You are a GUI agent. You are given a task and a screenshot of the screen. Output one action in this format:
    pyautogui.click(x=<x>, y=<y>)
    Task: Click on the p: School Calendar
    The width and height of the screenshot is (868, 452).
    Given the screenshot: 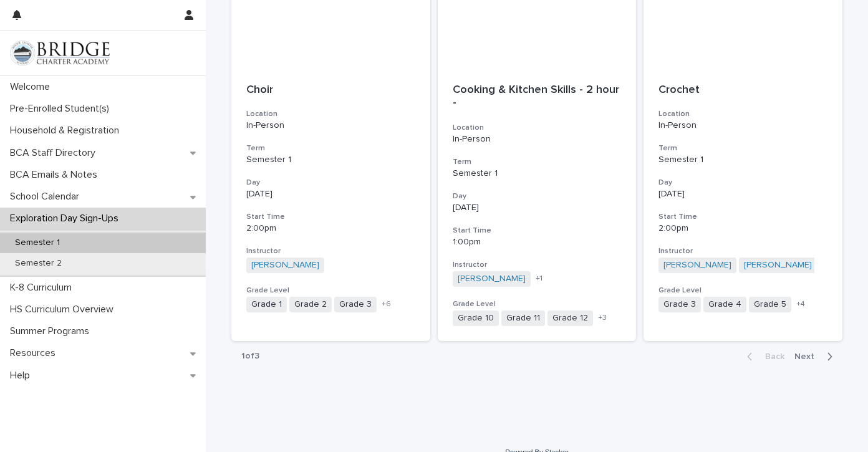 What is the action you would take?
    pyautogui.click(x=47, y=196)
    